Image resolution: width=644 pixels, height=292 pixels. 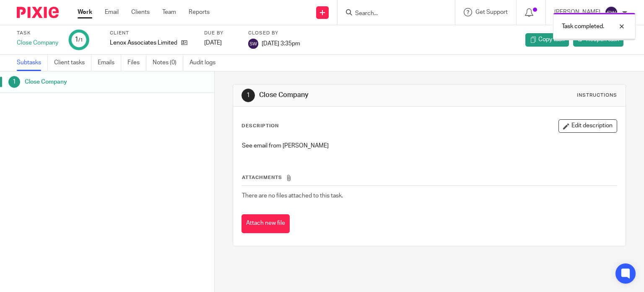 What do you see at coordinates (38, 33) in the screenshot?
I see `label: Task` at bounding box center [38, 33].